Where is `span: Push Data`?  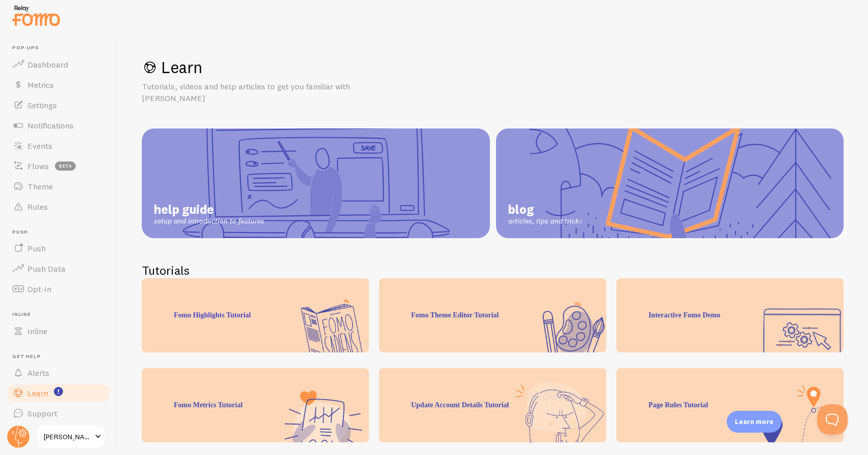 span: Push Data is located at coordinates (46, 269).